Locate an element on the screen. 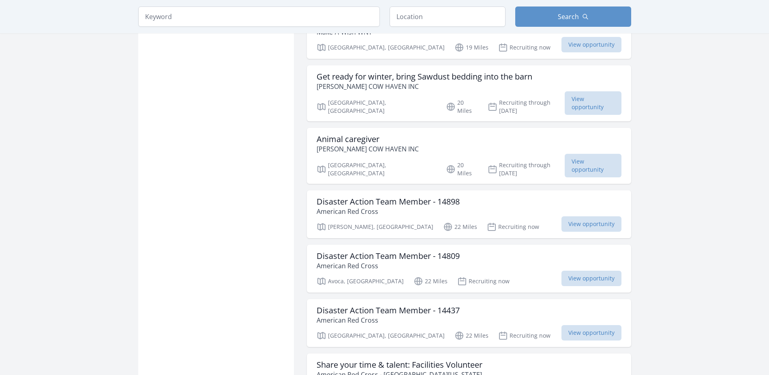 The image size is (769, 375). h3: Animal caregiver is located at coordinates (368, 139).